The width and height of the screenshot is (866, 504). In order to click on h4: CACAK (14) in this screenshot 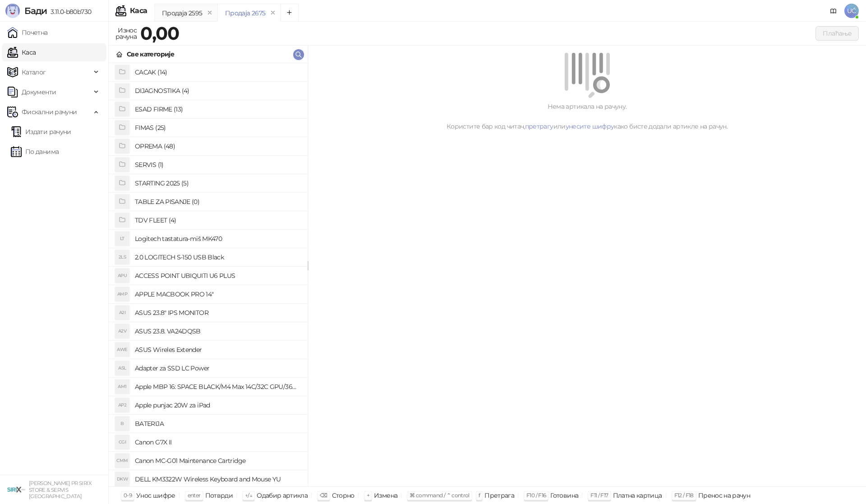, I will do `click(218, 72)`.